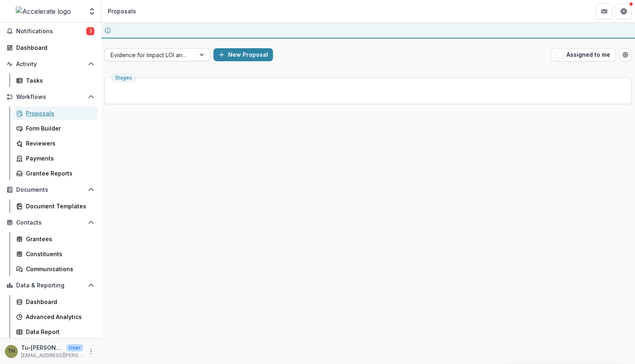  I want to click on a: Grantee Reports, so click(55, 173).